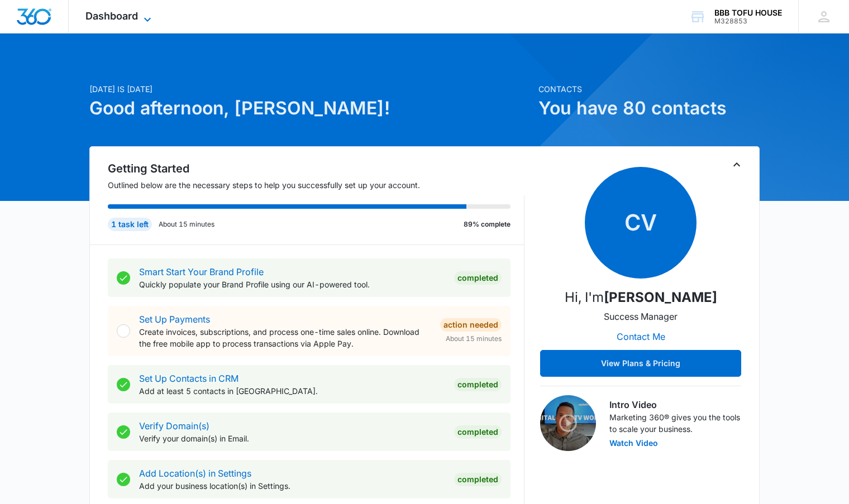 The image size is (849, 504). I want to click on a: Set Up Payments, so click(174, 319).